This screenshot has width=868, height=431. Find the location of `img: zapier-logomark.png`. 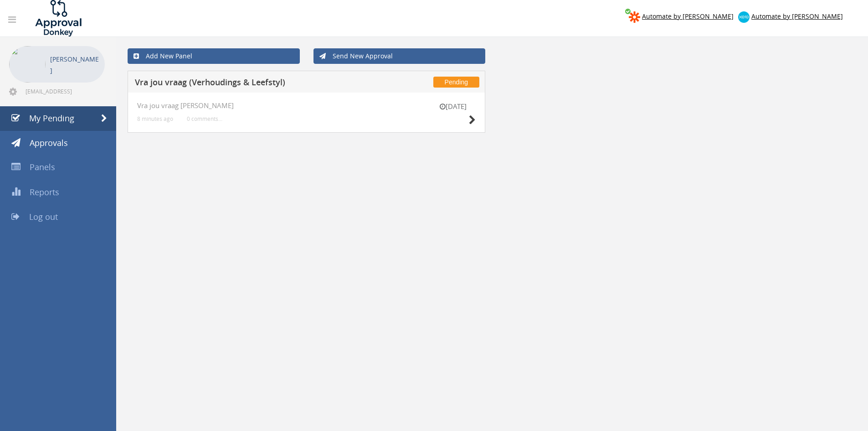

img: zapier-logomark.png is located at coordinates (634, 17).